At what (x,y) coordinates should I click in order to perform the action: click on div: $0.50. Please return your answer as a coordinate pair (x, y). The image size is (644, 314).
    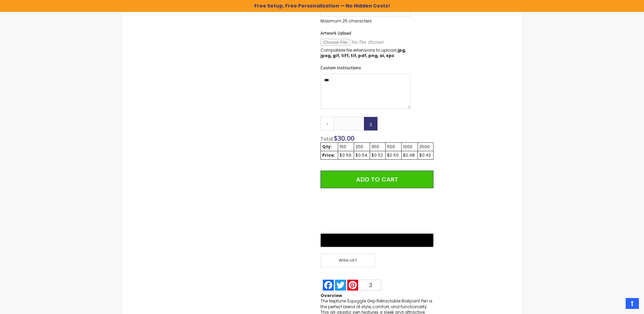
    Looking at the image, I should click on (394, 156).